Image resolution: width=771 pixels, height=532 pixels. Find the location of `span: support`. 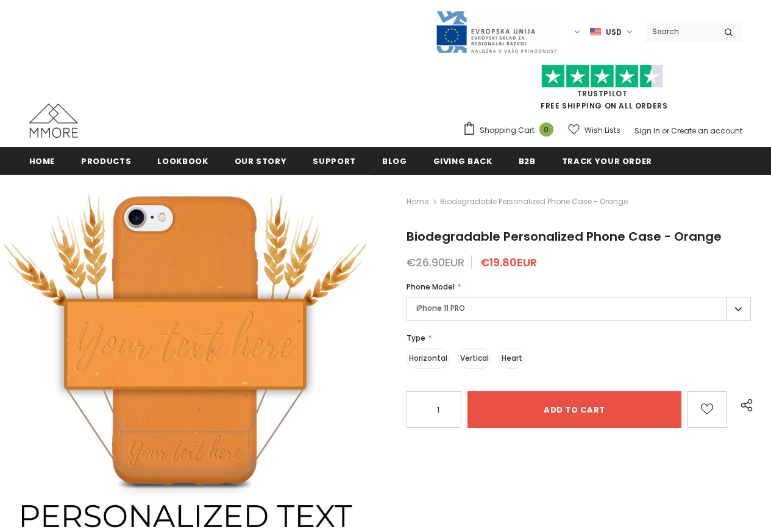

span: support is located at coordinates (334, 161).